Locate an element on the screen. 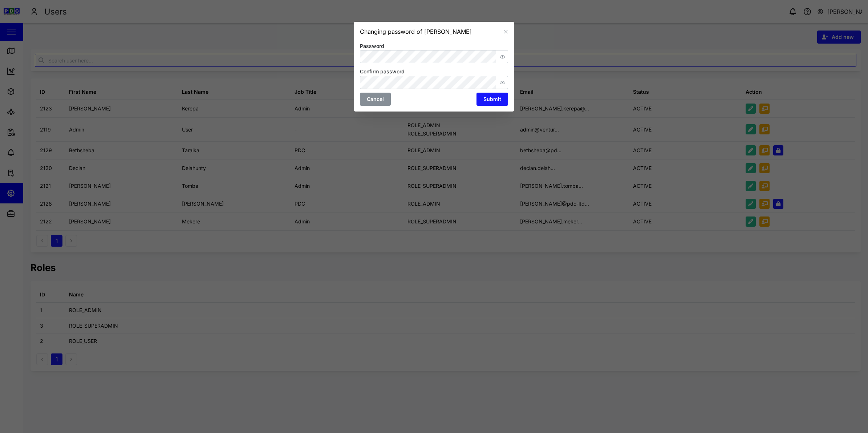 This screenshot has height=433, width=868. label: Password is located at coordinates (372, 46).